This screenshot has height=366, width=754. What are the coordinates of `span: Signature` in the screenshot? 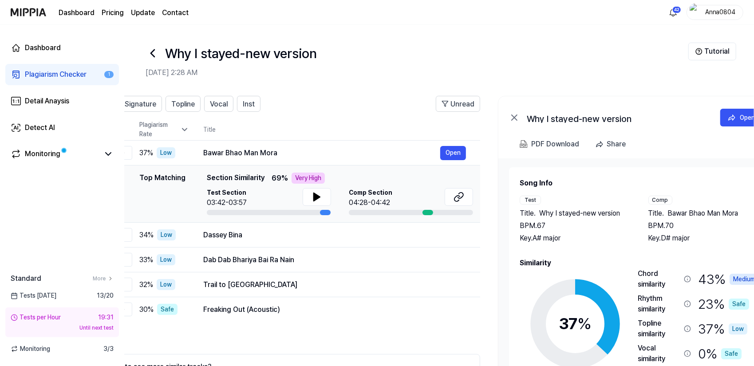 It's located at (140, 104).